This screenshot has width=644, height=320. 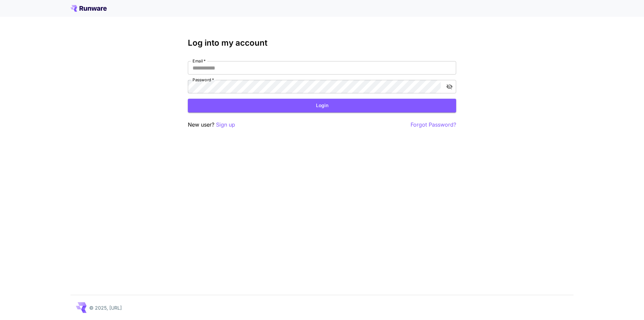 I want to click on label: Email, so click(x=199, y=61).